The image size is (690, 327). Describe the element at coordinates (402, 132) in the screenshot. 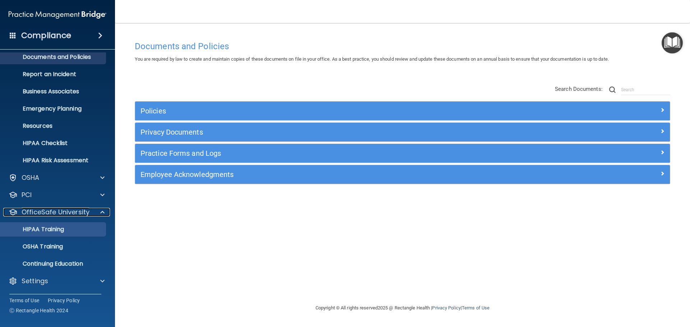

I see `a: Privacy Documents` at that location.